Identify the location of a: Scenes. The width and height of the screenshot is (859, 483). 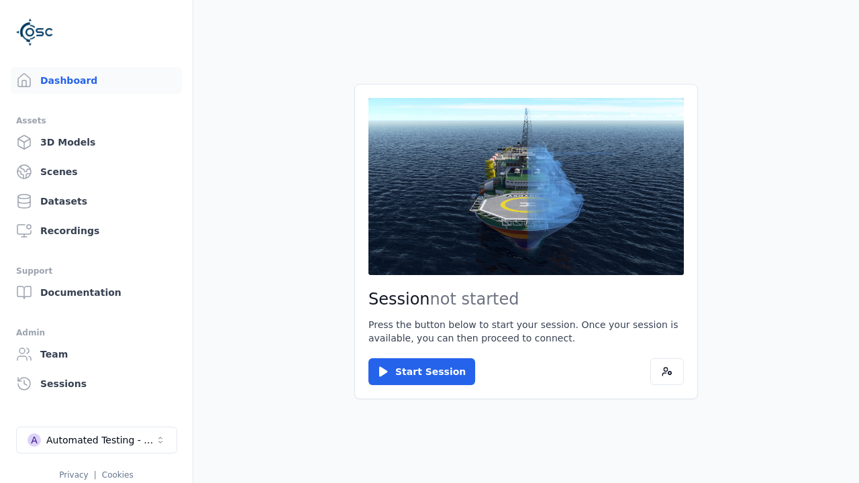
(96, 172).